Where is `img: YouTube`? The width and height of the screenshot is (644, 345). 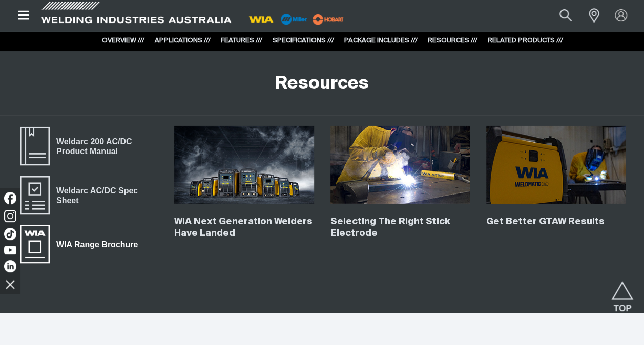 img: YouTube is located at coordinates (10, 250).